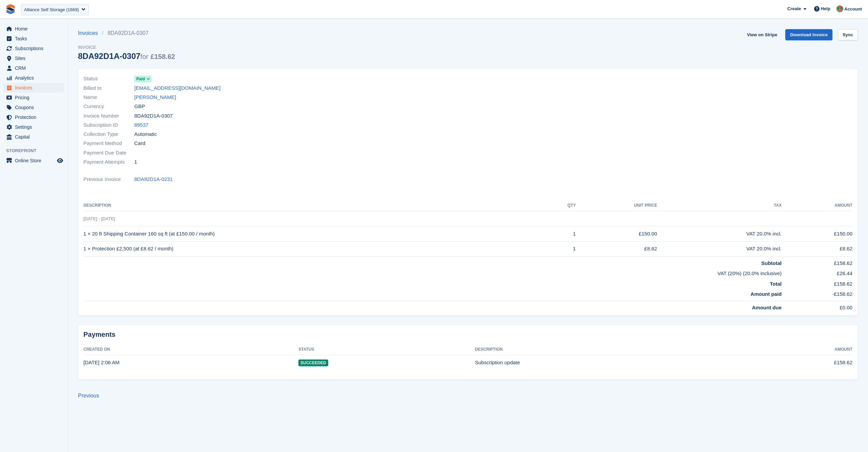 The height and width of the screenshot is (452, 868). I want to click on a: 8DA92D1A-0231, so click(153, 179).